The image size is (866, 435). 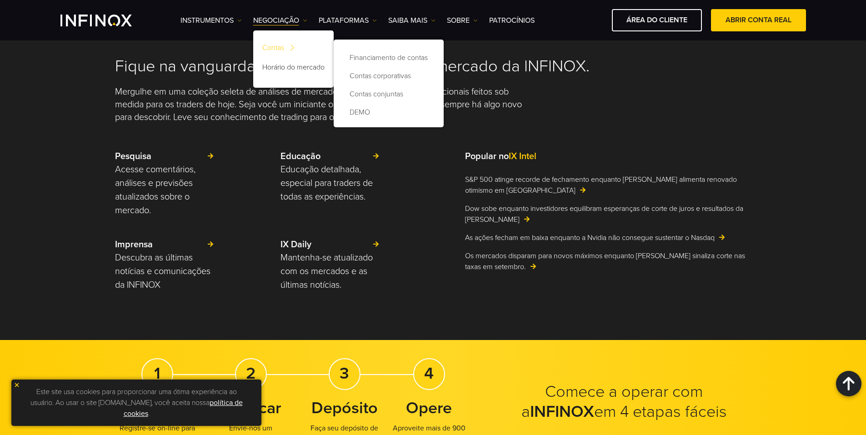 I want to click on p: Descubra as últimas notícias e comunicações da INFINOX, so click(x=164, y=271).